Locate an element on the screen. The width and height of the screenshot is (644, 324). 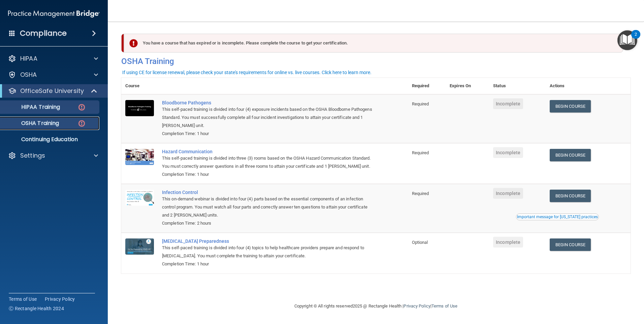
p: HIPAA Training is located at coordinates (32, 107).